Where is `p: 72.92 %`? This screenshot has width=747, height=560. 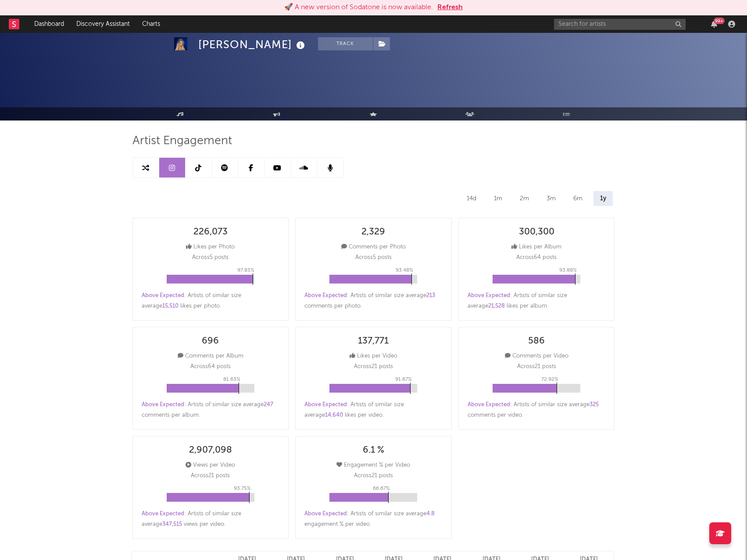 p: 72.92 % is located at coordinates (550, 380).